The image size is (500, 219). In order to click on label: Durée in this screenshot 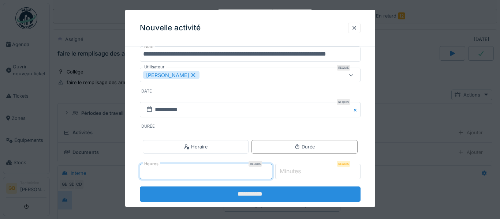, I will do `click(251, 127)`.